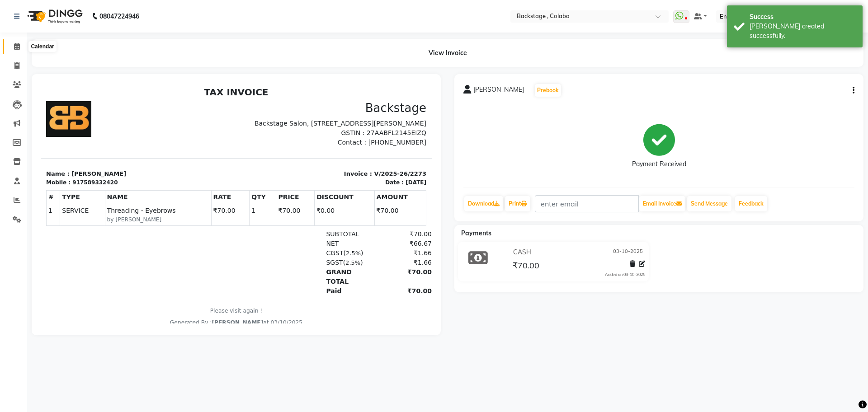 Image resolution: width=868 pixels, height=412 pixels. Describe the element at coordinates (625, 275) in the screenshot. I see `div: Added on 03-10-2025` at that location.